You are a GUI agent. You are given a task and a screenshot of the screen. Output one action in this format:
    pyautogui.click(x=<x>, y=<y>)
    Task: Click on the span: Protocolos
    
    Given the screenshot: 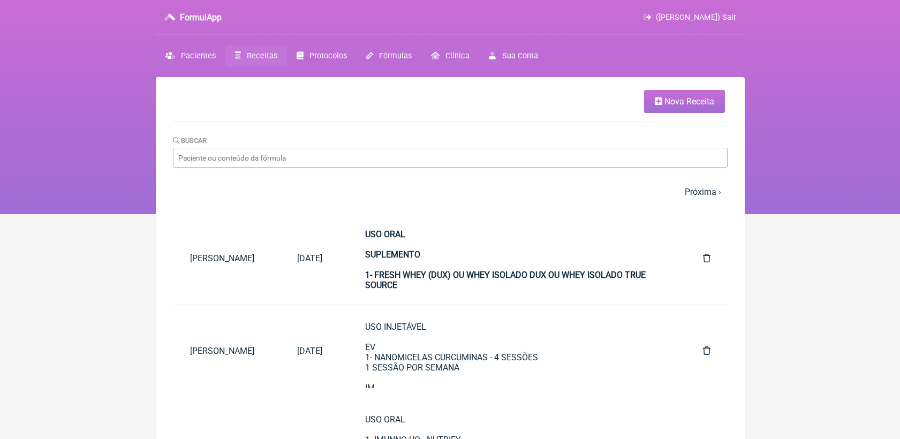 What is the action you would take?
    pyautogui.click(x=328, y=56)
    